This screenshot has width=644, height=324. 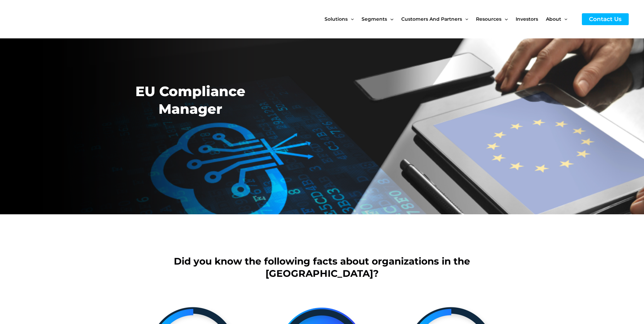 I want to click on span: Segments, so click(x=374, y=19).